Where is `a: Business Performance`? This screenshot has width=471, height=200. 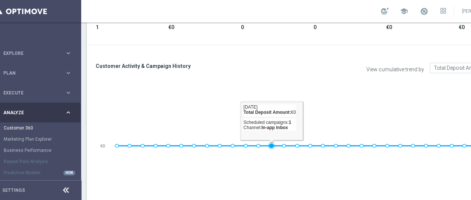
a: Business Performance is located at coordinates (33, 150).